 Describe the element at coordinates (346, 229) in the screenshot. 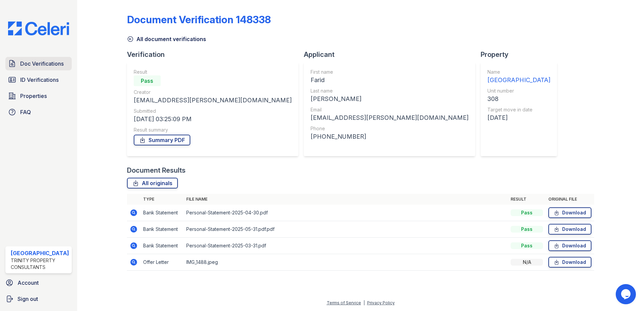

I see `td: Personal-Statement-2025-05-31.pdf.pdf` at that location.